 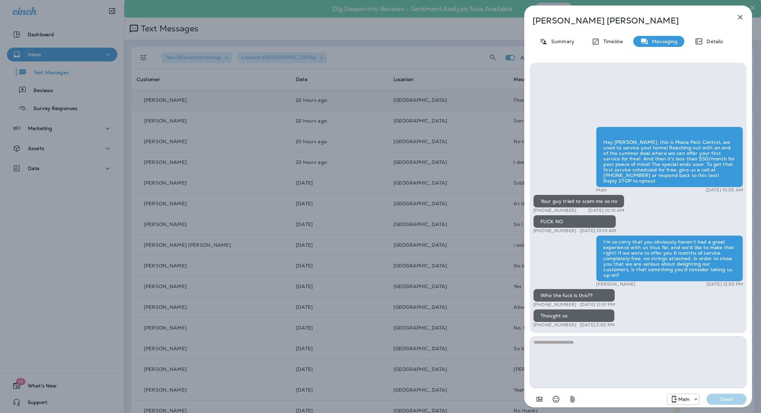 What do you see at coordinates (556, 399) in the screenshot?
I see `button: Select an emoji` at bounding box center [556, 399].